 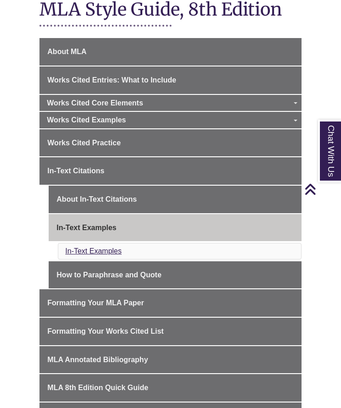 I want to click on a: Works Cited Examples, so click(x=170, y=120).